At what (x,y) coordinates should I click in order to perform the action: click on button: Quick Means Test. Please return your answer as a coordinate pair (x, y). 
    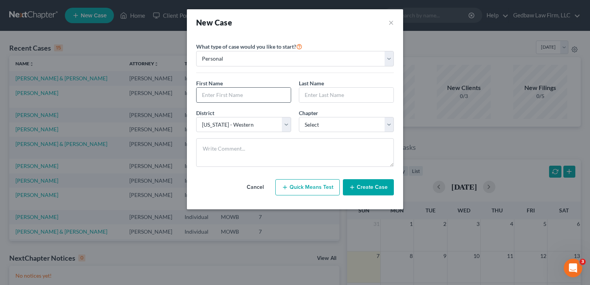
    Looking at the image, I should click on (307, 187).